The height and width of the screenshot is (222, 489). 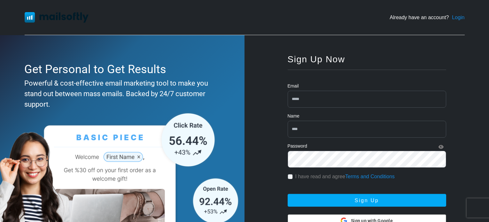 I want to click on span: Sign Up Now, so click(x=316, y=59).